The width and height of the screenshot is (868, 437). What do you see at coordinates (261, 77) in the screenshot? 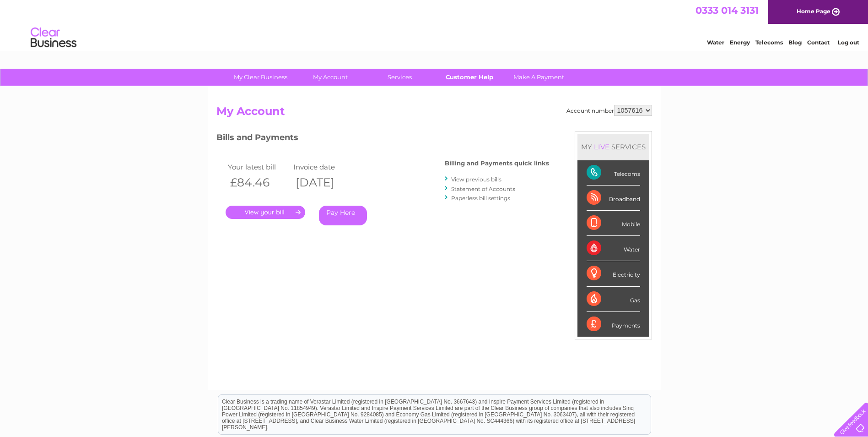
I see `a: My Clear Business` at bounding box center [261, 77].